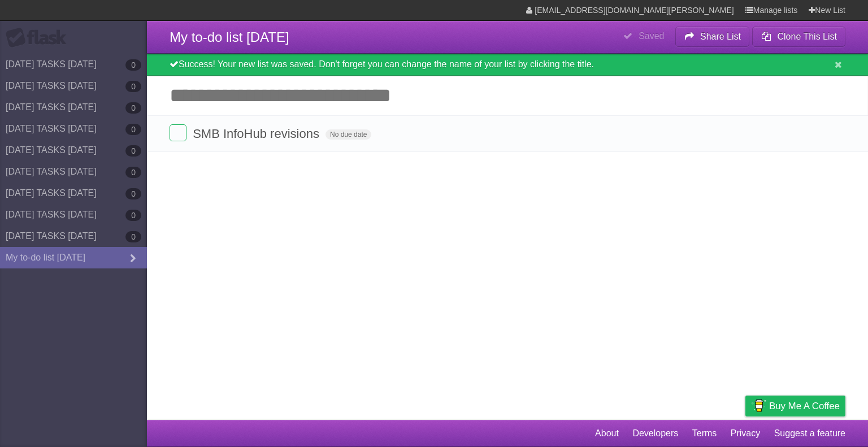  What do you see at coordinates (721, 36) in the screenshot?
I see `b: Share List` at bounding box center [721, 36].